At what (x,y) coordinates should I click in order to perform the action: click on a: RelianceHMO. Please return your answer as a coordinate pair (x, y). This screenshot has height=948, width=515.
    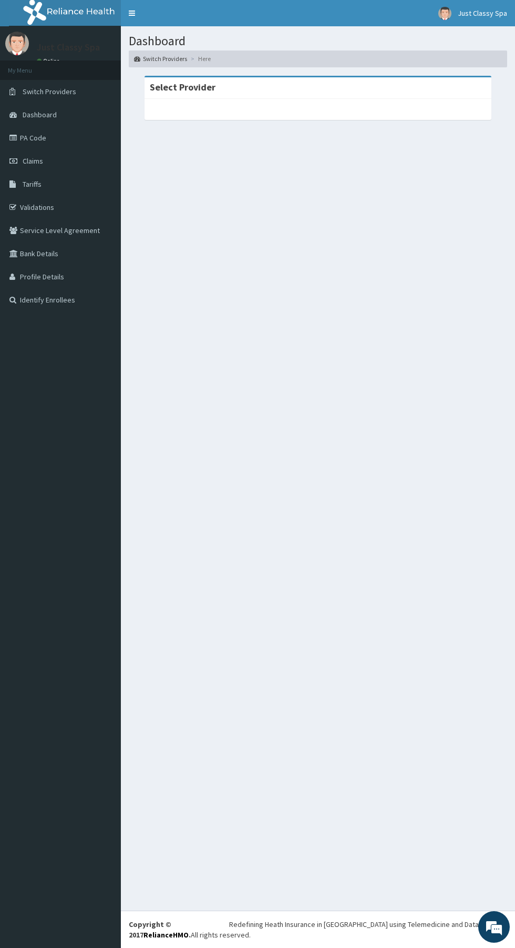
    Looking at the image, I should click on (166, 934).